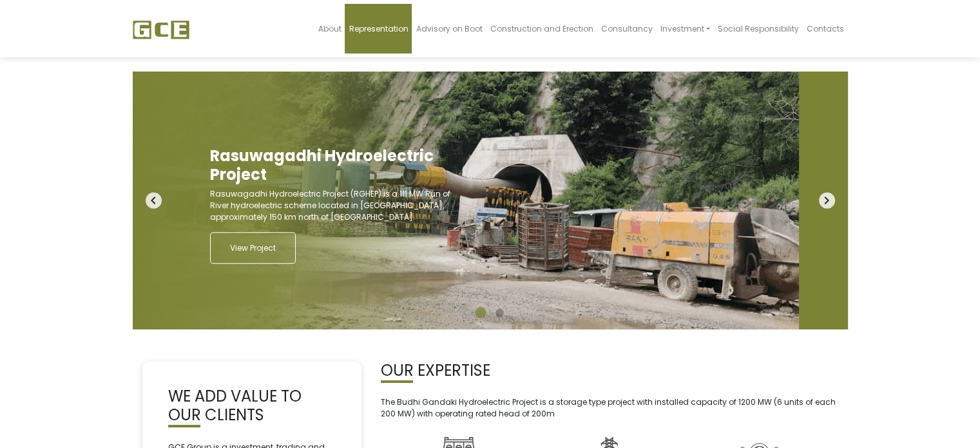 This screenshot has height=448, width=980. Describe the element at coordinates (481, 313) in the screenshot. I see `button: 1 of 2` at that location.